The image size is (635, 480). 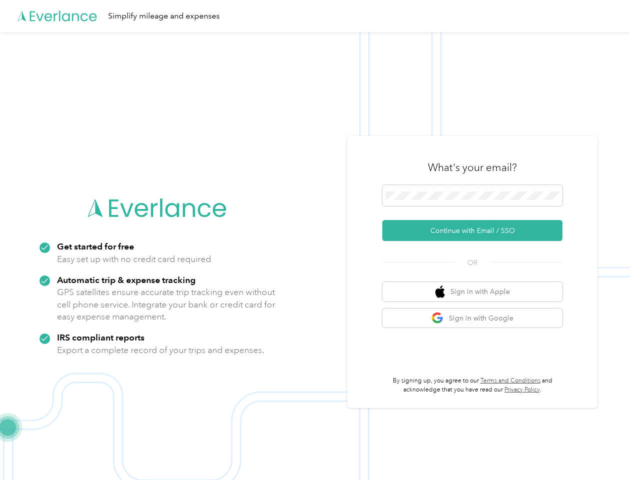 I want to click on p: By signing up, you agree to our and acknowledge that you have read our ., so click(x=472, y=385).